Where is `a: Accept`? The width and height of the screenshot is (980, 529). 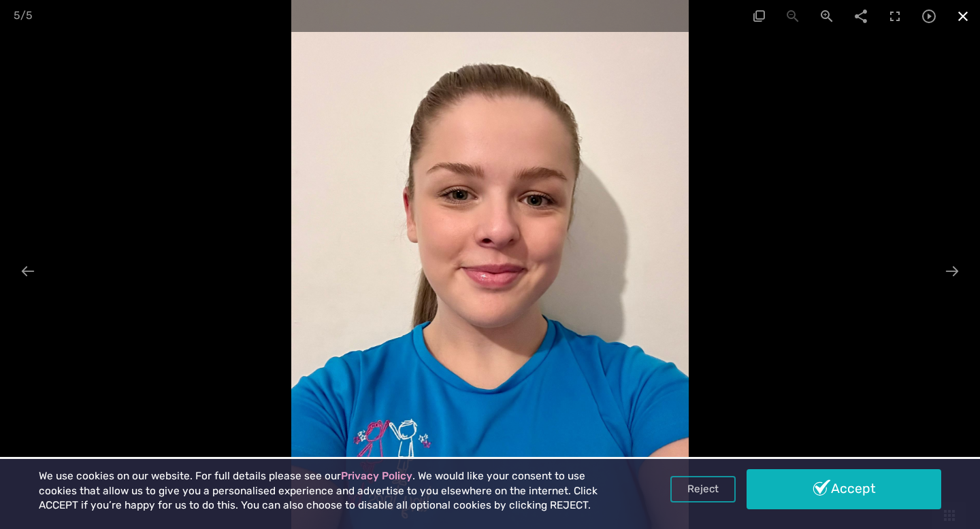 a: Accept is located at coordinates (844, 489).